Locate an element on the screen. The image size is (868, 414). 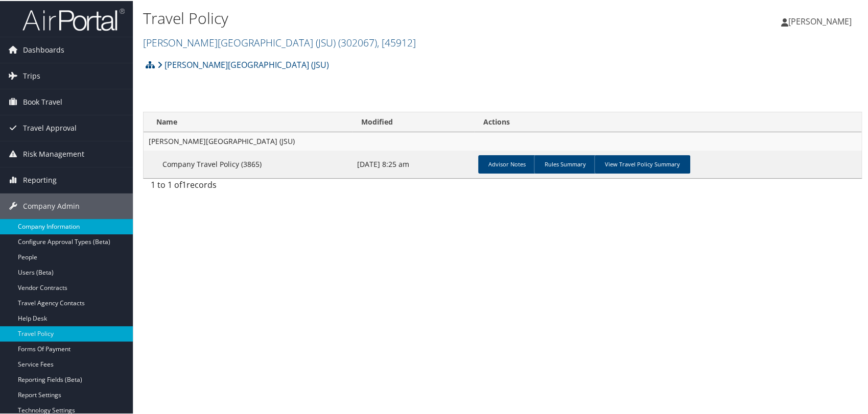
a: Advisor Notes is located at coordinates (507, 164).